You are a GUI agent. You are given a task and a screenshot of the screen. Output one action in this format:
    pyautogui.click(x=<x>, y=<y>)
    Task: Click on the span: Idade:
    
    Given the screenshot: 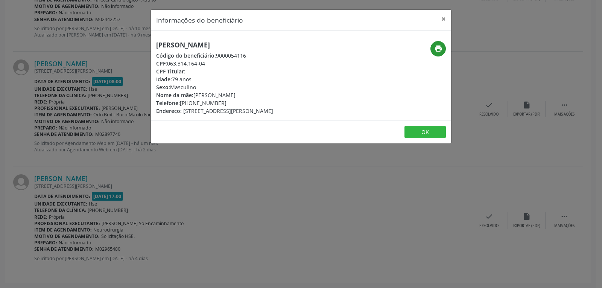 What is the action you would take?
    pyautogui.click(x=164, y=79)
    